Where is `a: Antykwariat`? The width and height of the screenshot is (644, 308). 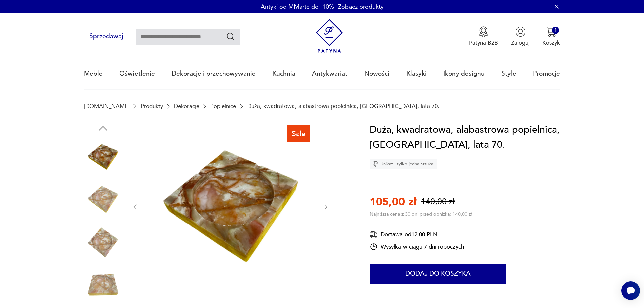
a: Antykwariat is located at coordinates (330, 74).